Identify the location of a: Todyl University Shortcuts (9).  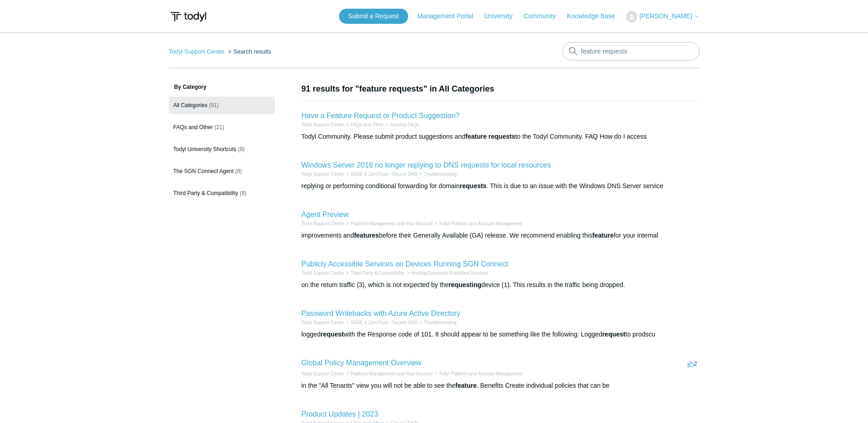
(222, 149).